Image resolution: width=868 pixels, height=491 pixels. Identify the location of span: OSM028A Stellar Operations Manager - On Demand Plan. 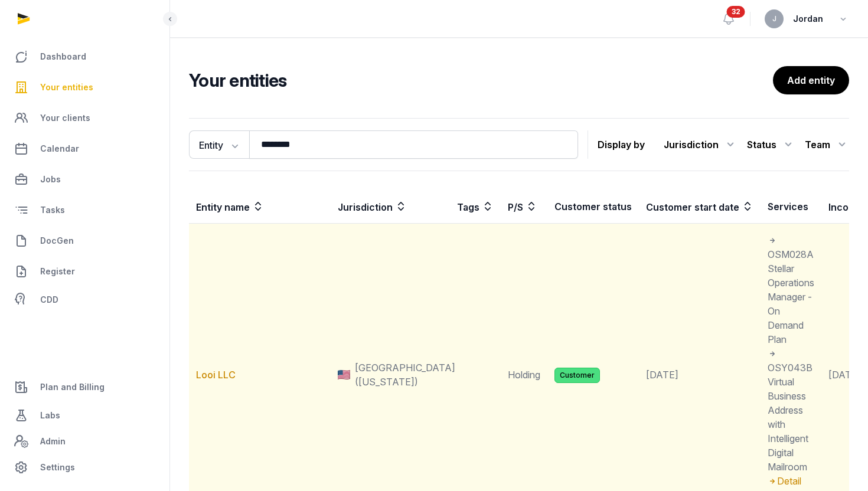
(791, 289).